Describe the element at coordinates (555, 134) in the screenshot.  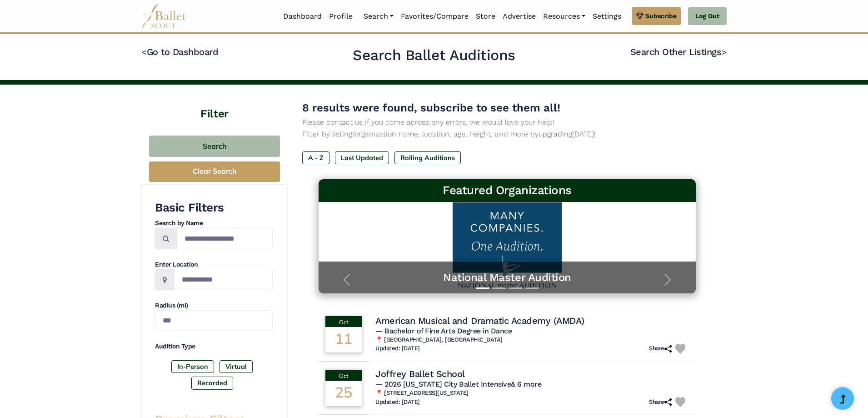
I see `a: upgrading` at that location.